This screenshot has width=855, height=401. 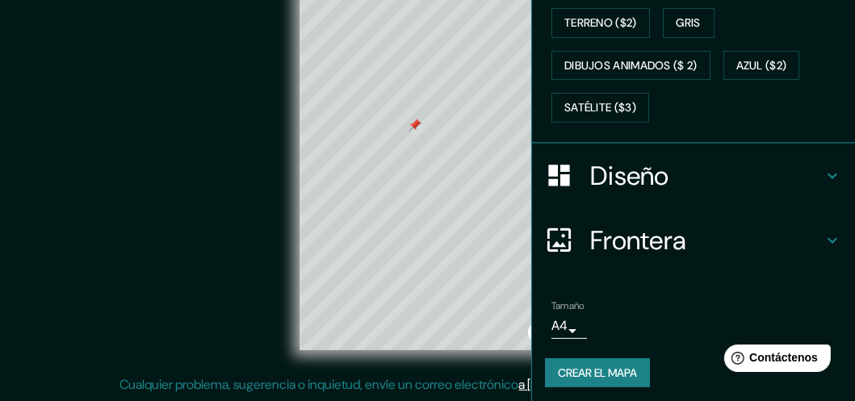 I want to click on font: Satélite ($3), so click(x=600, y=107).